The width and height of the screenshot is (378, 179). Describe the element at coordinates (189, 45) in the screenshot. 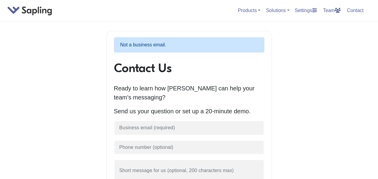

I see `p: Not a business email.` at that location.